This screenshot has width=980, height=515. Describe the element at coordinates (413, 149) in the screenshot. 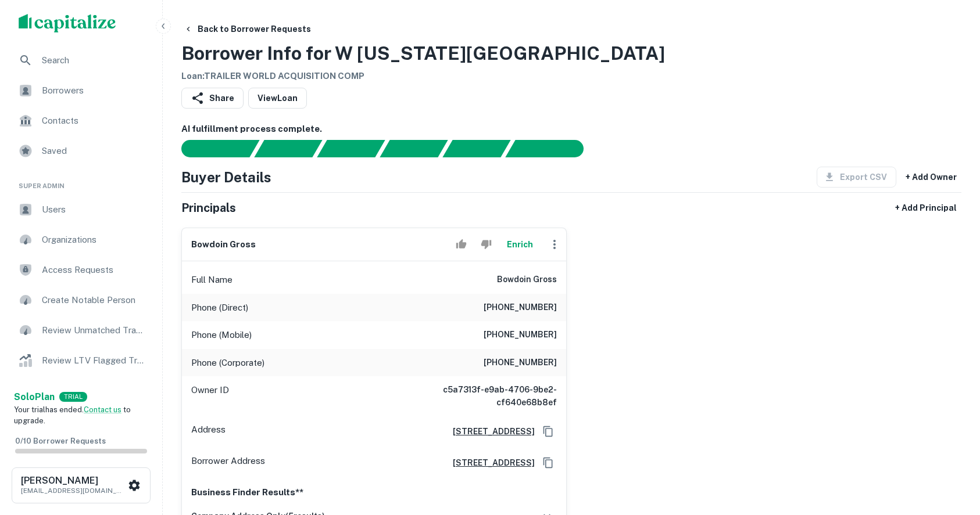

I see `div: Principals found, AI now looking for contact information...` at that location.